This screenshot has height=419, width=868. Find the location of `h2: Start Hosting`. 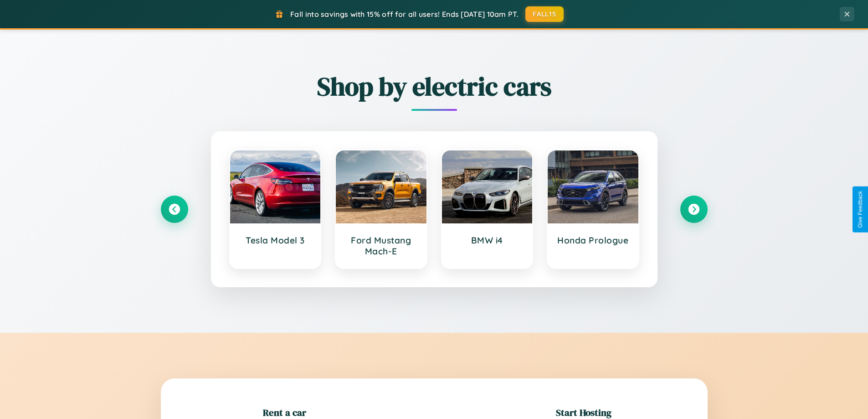

h2: Start Hosting is located at coordinates (583, 412).